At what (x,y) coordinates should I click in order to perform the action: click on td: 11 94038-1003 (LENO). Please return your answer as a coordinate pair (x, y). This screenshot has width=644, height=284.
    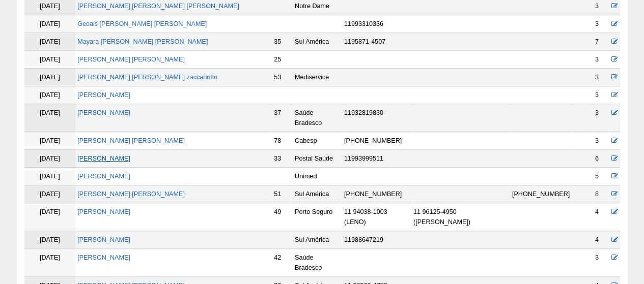
    Looking at the image, I should click on (376, 217).